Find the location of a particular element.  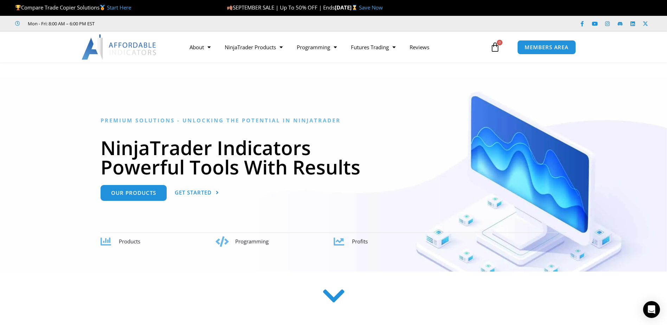

div: Open Intercom Messenger is located at coordinates (651, 309).